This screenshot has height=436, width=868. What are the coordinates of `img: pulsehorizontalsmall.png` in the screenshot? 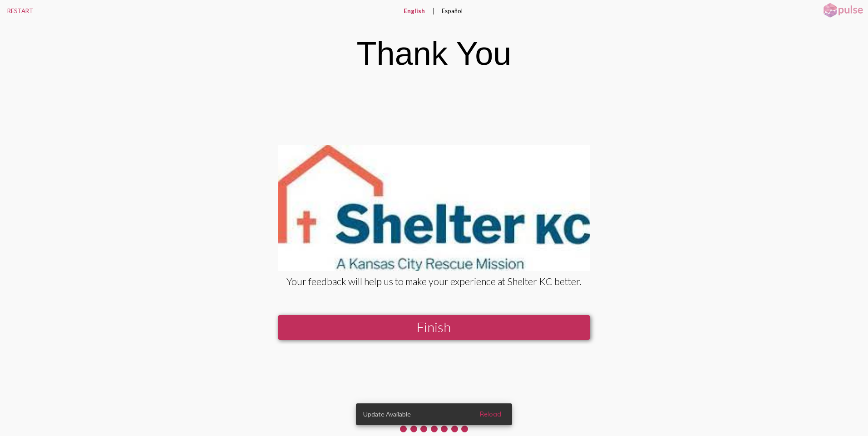 It's located at (843, 10).